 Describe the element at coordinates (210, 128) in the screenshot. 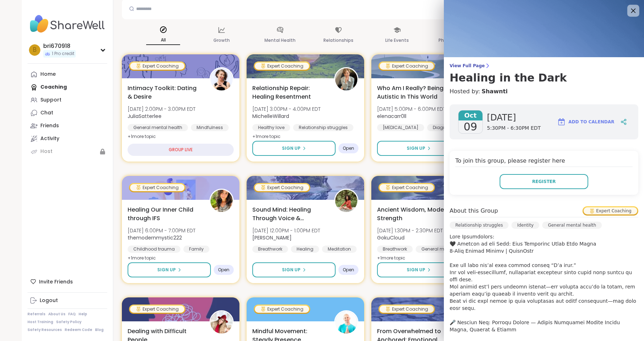

I see `div: Mindfulness` at that location.